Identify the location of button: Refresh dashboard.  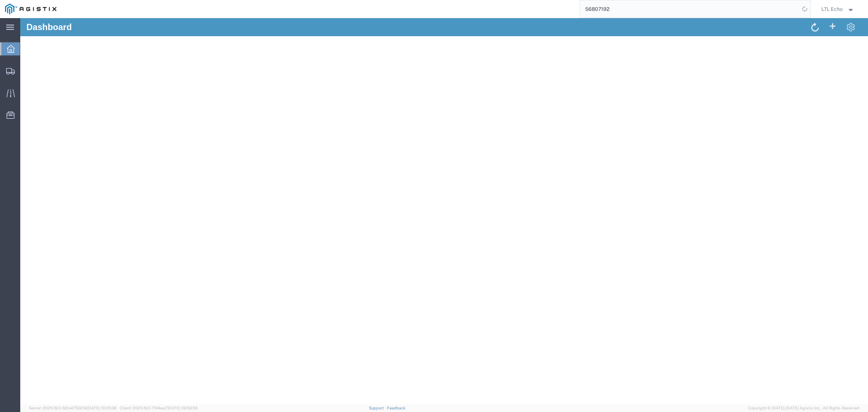
(795, 10).